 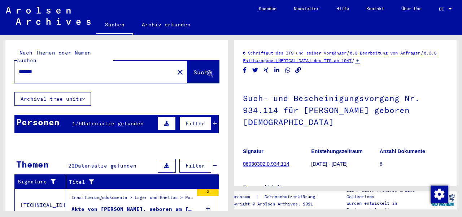 What do you see at coordinates (438, 194) in the screenshot?
I see `div: Zustimmung ändern` at bounding box center [438, 194].